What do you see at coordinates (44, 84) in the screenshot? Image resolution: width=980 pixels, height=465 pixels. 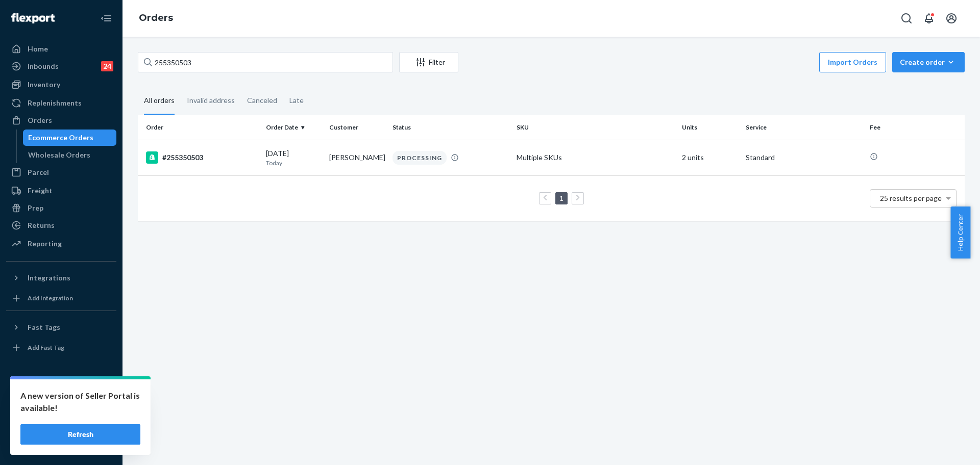 I see `div: Inventory` at bounding box center [44, 84].